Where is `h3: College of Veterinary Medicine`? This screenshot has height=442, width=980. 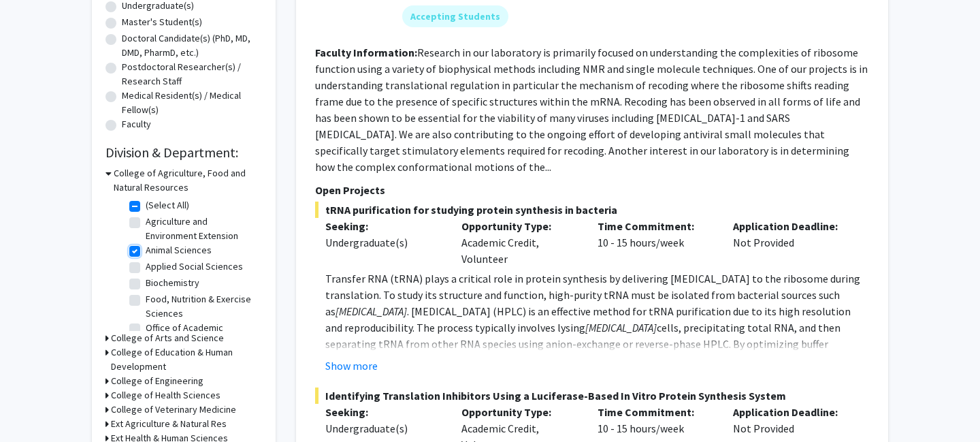
h3: College of Veterinary Medicine is located at coordinates (173, 409).